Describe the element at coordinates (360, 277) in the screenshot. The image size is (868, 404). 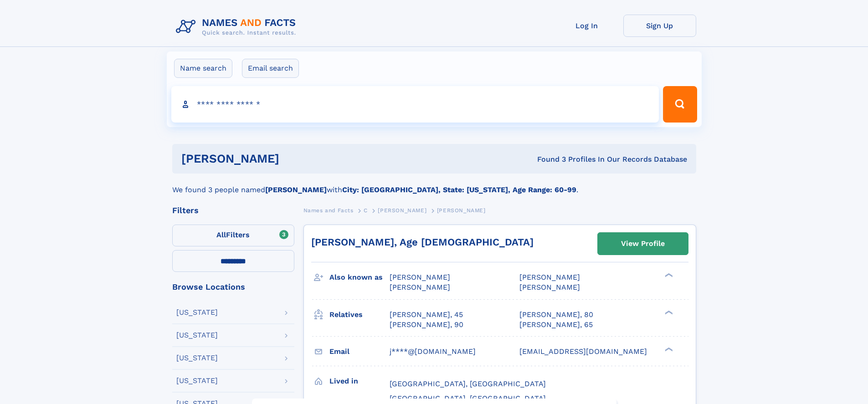
I see `h3: Also known as` at that location.